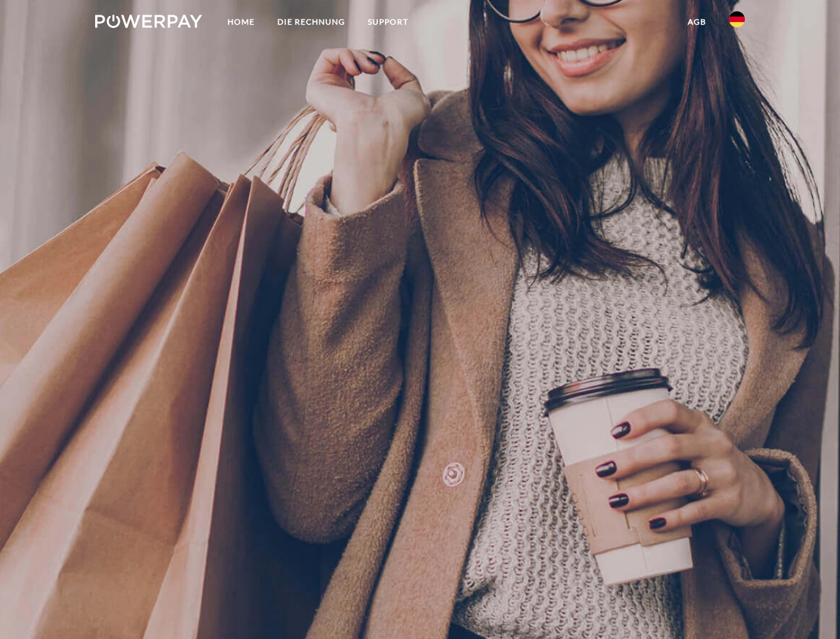 The width and height of the screenshot is (840, 639). What do you see at coordinates (148, 21) in the screenshot?
I see `img: logo-powerpay-white.svg` at bounding box center [148, 21].